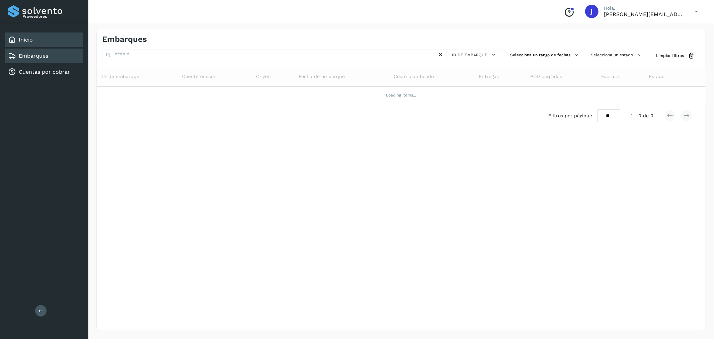 The height and width of the screenshot is (339, 714). I want to click on span: Origen, so click(263, 76).